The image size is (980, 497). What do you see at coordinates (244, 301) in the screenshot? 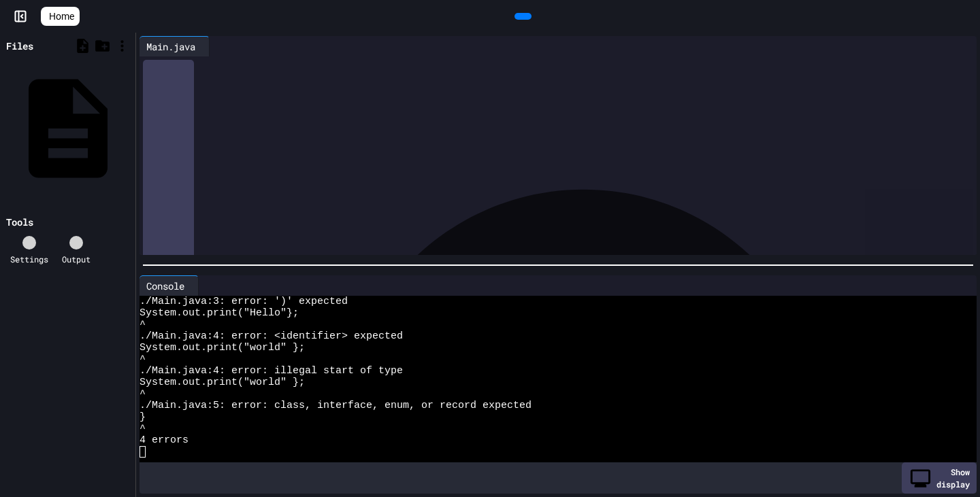
I see `span: ./Main.java:3: error: ')' expected` at bounding box center [244, 301].